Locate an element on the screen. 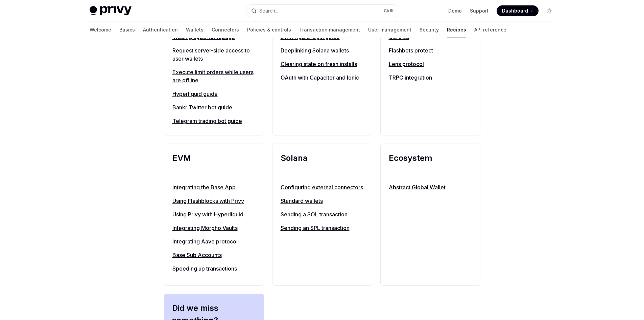  a: Configuring external connectors is located at coordinates (322, 187).